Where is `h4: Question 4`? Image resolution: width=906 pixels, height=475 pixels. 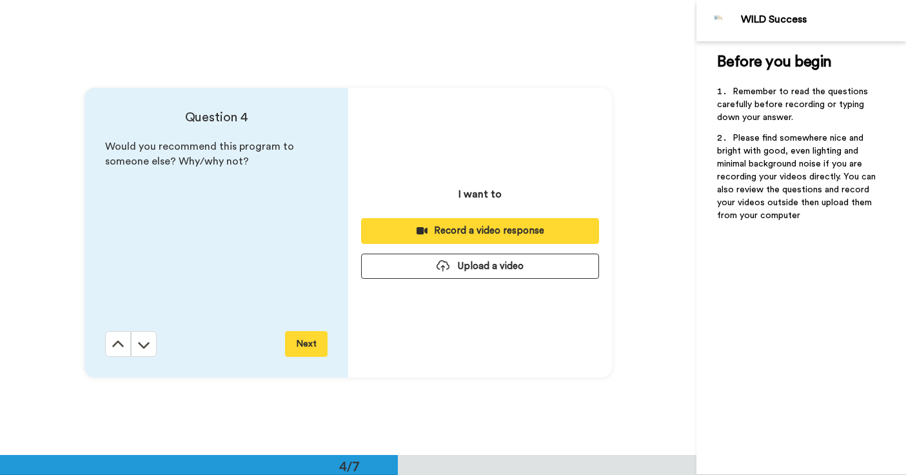
h4: Question 4 is located at coordinates (216, 117).